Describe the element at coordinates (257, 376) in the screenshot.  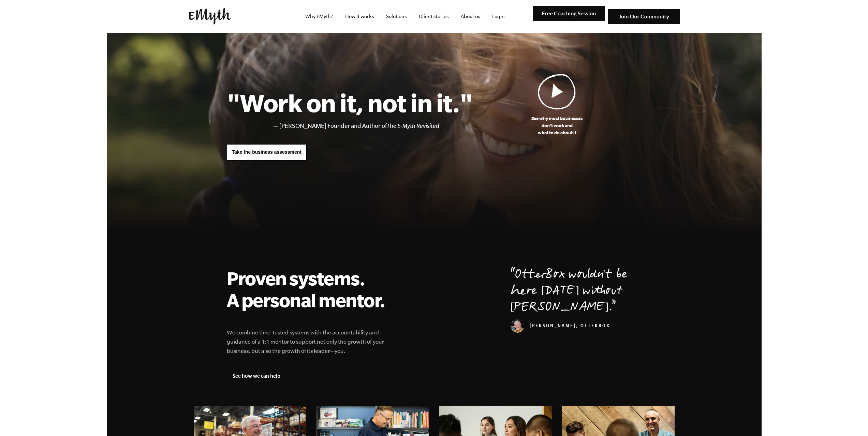
I see `a: See how we can help` at that location.